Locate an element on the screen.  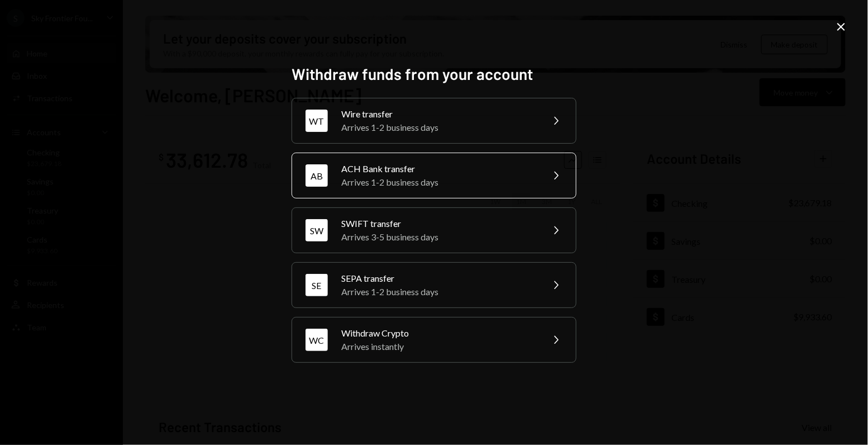
div: SEPA transfer is located at coordinates (439, 278).